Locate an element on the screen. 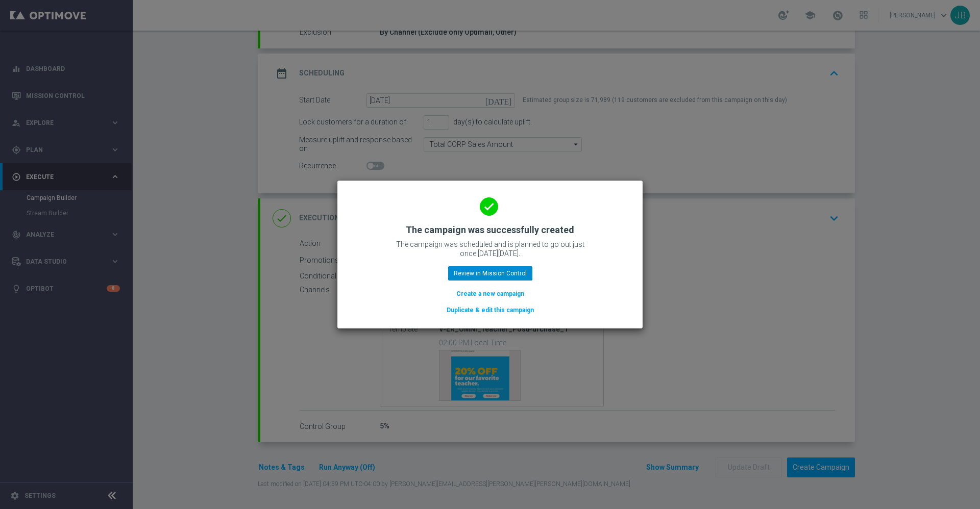 This screenshot has height=509, width=980. h2: The campaign was successfully created is located at coordinates (490, 230).